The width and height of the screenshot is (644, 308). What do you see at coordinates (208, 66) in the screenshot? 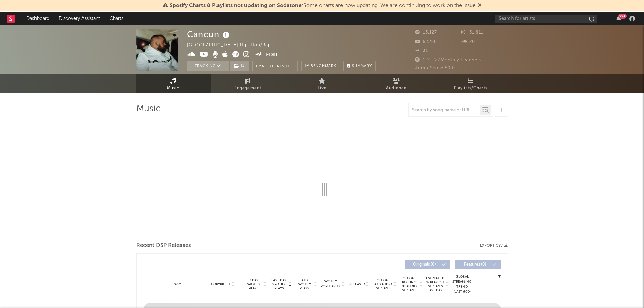
I see `button: Tracking` at bounding box center [208, 66].